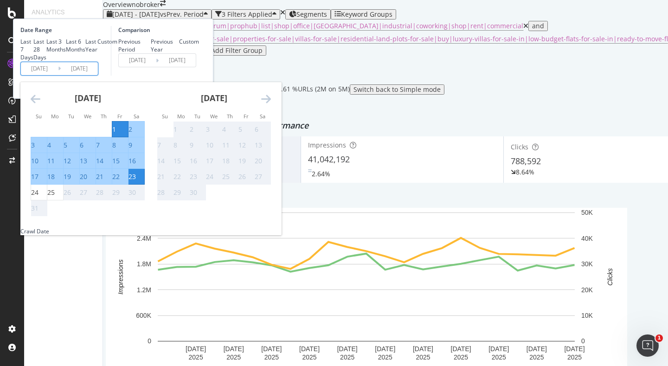 The width and height of the screenshot is (668, 366). Describe the element at coordinates (130, 145) in the screenshot. I see `div: 9` at that location.